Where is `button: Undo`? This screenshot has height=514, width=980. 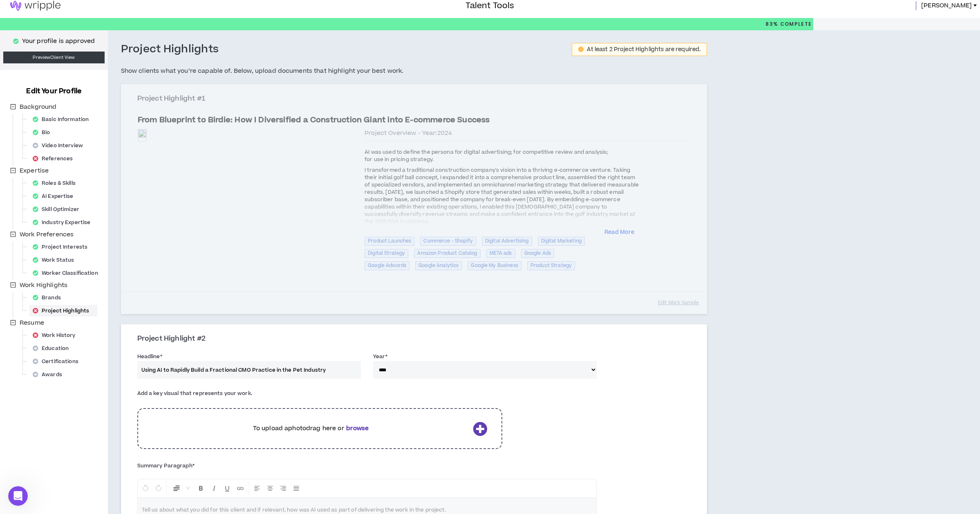
button: Undo is located at coordinates (145, 488).